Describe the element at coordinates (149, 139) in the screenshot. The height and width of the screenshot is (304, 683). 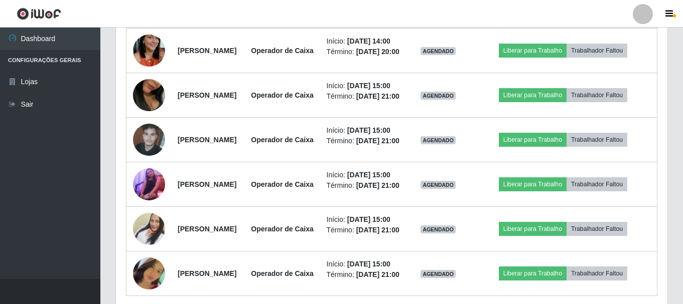
I see `img: 1717609421755.jpeg` at that location.